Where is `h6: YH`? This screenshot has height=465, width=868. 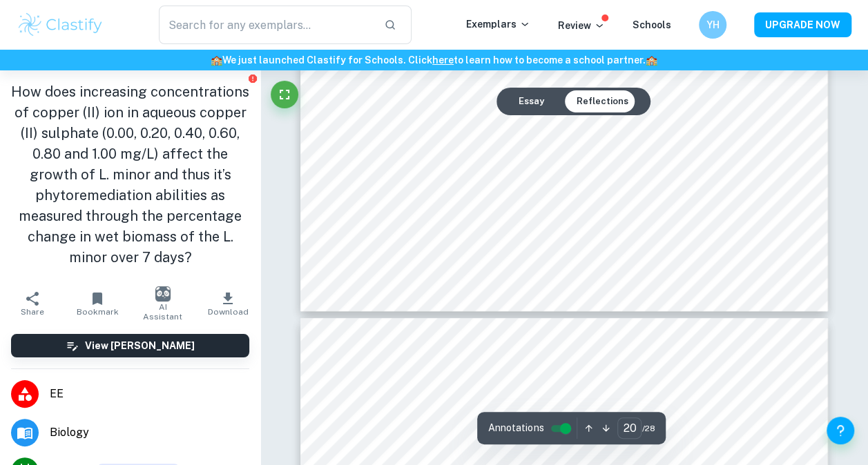
h6: YH is located at coordinates (712, 25).